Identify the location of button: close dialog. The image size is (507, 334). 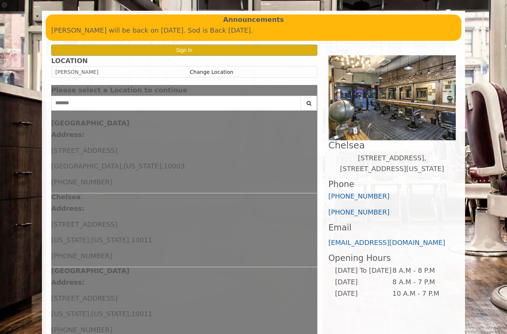
(312, 90).